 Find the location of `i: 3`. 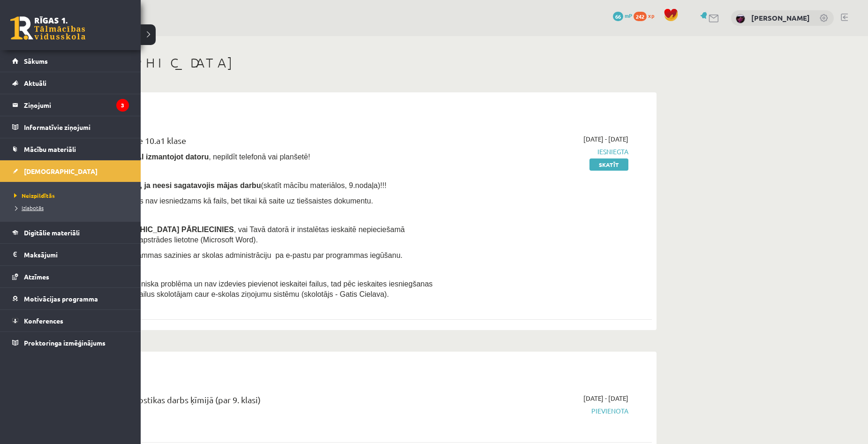

i: 3 is located at coordinates (122, 105).